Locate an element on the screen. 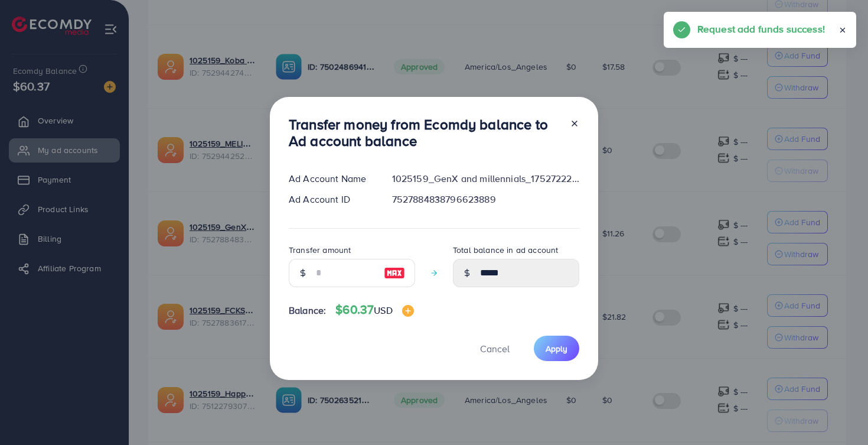 This screenshot has width=868, height=445. span: Apply is located at coordinates (557, 349).